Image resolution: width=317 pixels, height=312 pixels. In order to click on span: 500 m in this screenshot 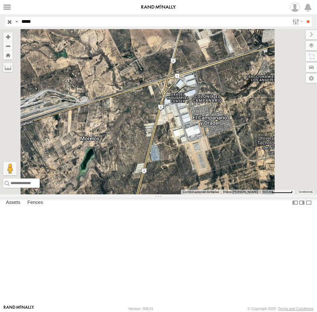, I will do `click(266, 192)`.